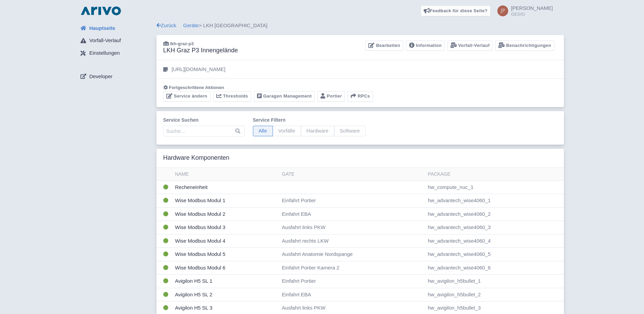 The width and height of the screenshot is (644, 314). Describe the element at coordinates (317, 131) in the screenshot. I see `span: Hardware` at that location.